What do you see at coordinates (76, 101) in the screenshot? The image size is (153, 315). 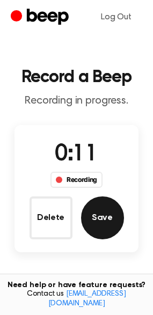 I see `p: Recording in progress.` at bounding box center [76, 101].